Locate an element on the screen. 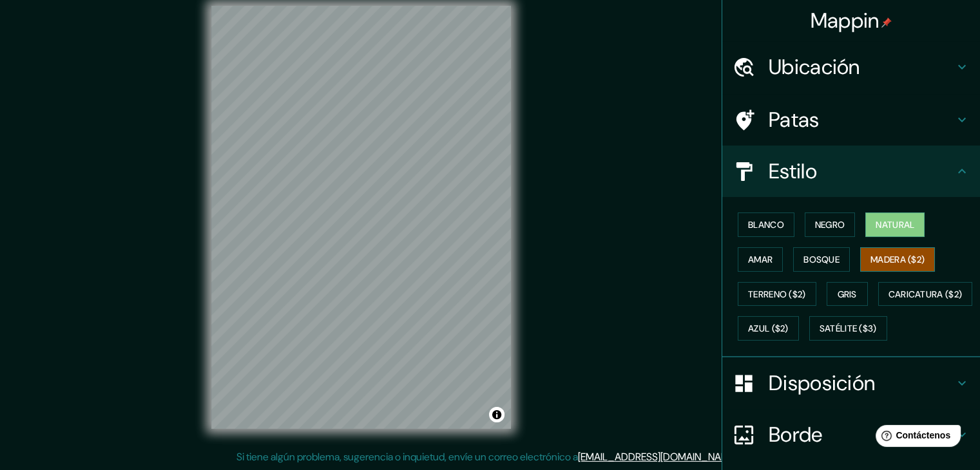 The image size is (980, 470). font: Bosque is located at coordinates (822, 259).